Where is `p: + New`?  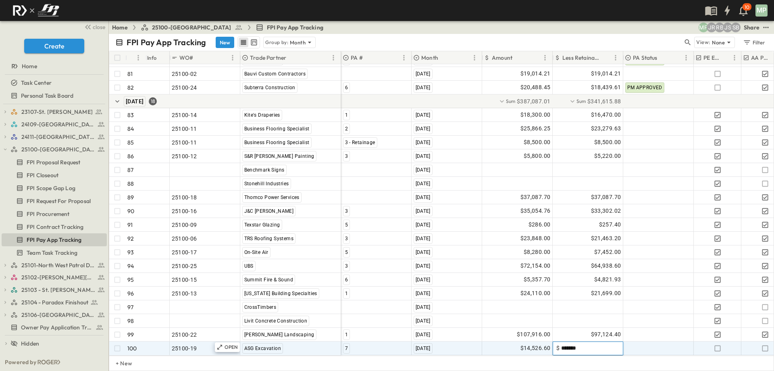 p: + New is located at coordinates (118, 363).